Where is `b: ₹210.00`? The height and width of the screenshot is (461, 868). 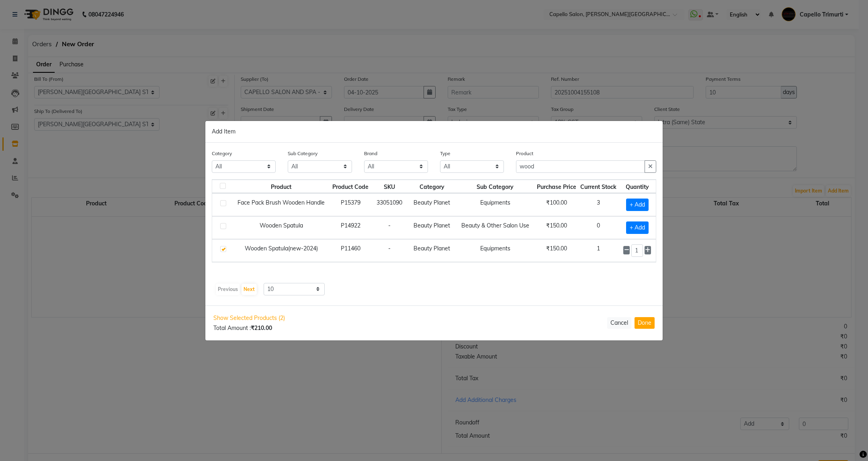 b: ₹210.00 is located at coordinates (261, 328).